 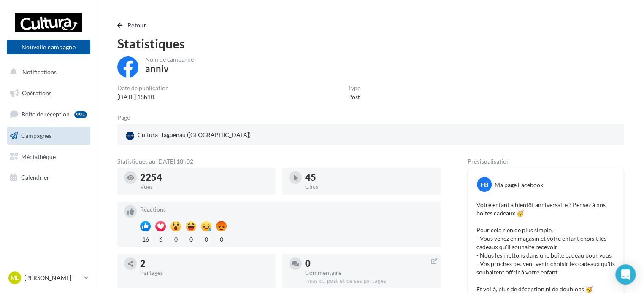 I want to click on span: Retour, so click(x=137, y=25).